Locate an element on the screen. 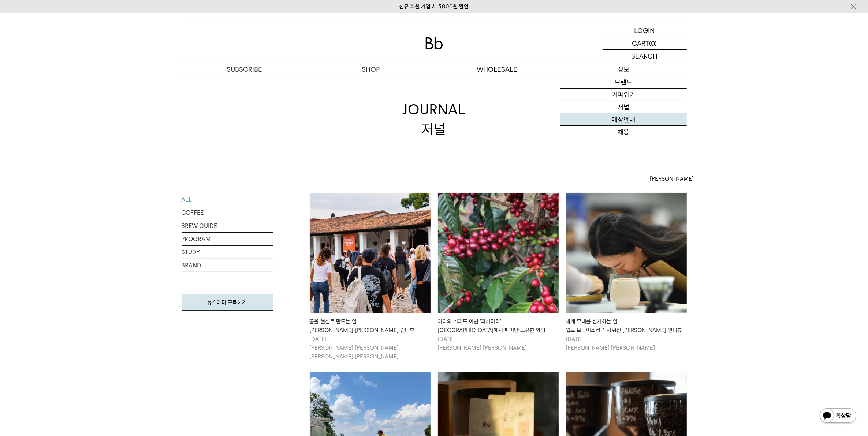 Image resolution: width=868 pixels, height=436 pixels. p: CART is located at coordinates (641, 44).